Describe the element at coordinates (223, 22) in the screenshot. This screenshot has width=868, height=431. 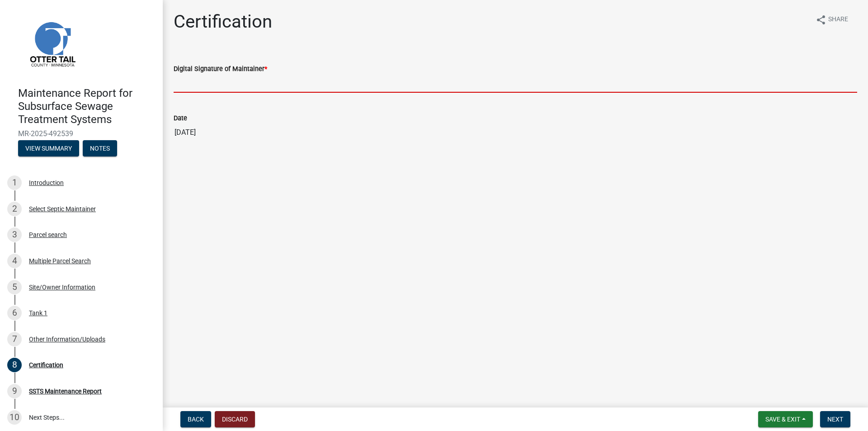
I see `h1: Certification` at that location.